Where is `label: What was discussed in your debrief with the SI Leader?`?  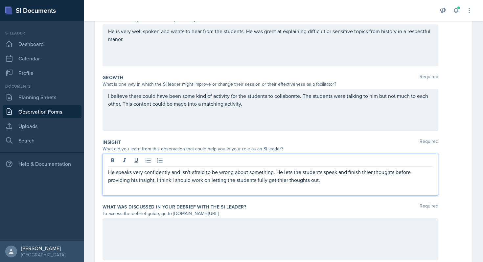 label: What was discussed in your debrief with the SI Leader? is located at coordinates (174, 207).